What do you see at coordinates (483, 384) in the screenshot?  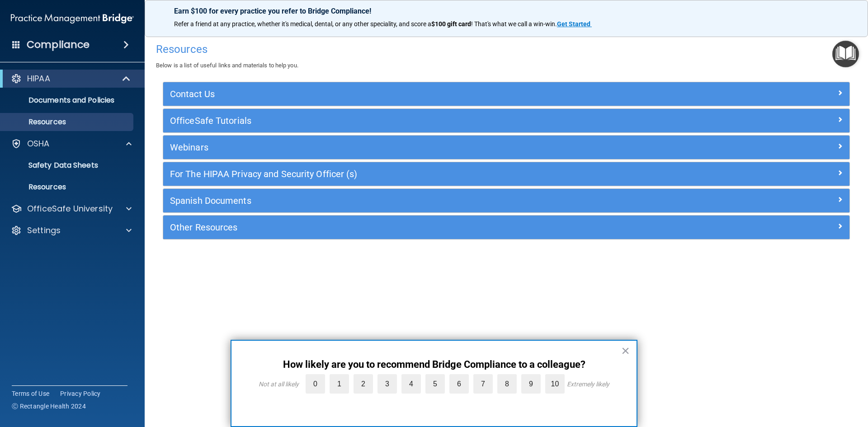 I see `label: 7` at bounding box center [483, 384].